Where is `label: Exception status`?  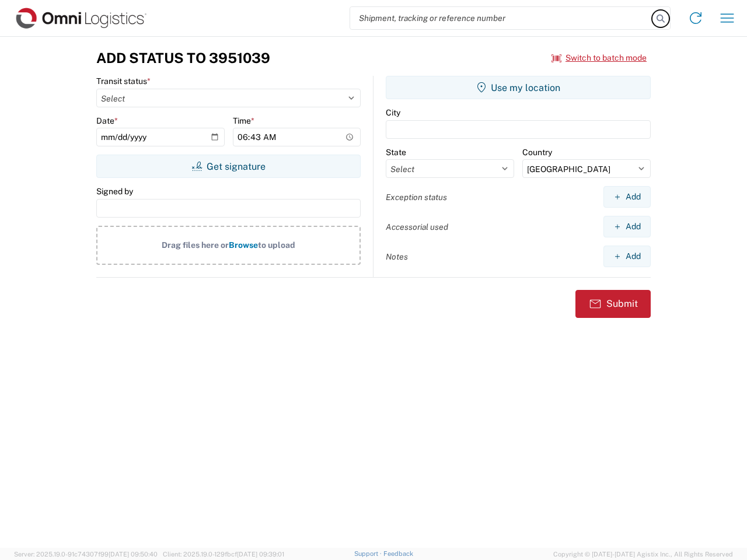 label: Exception status is located at coordinates (416, 197).